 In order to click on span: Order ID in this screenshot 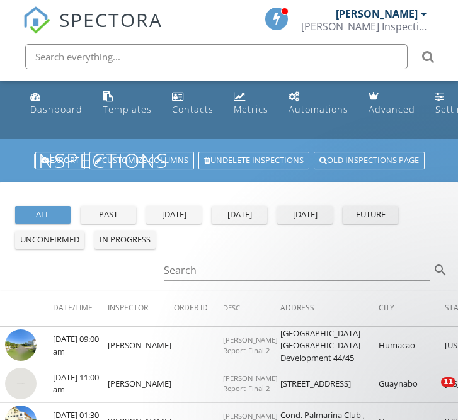, I will do `click(191, 307)`.